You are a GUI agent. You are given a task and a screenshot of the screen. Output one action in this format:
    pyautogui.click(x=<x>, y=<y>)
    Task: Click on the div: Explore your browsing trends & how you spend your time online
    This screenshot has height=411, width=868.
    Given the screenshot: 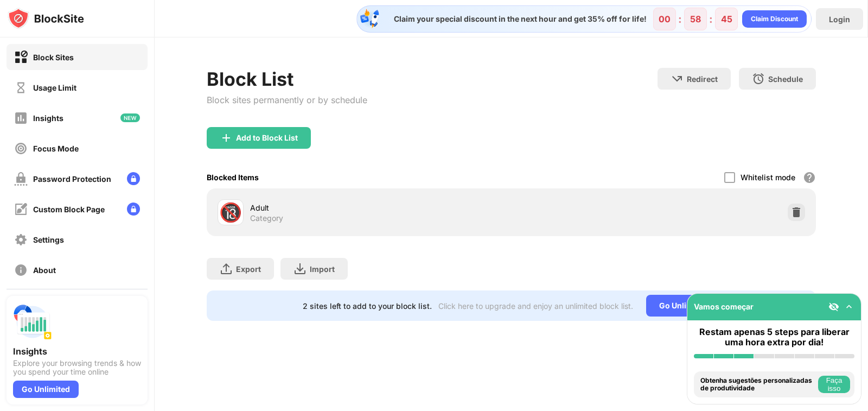 What is the action you would take?
    pyautogui.click(x=77, y=367)
    